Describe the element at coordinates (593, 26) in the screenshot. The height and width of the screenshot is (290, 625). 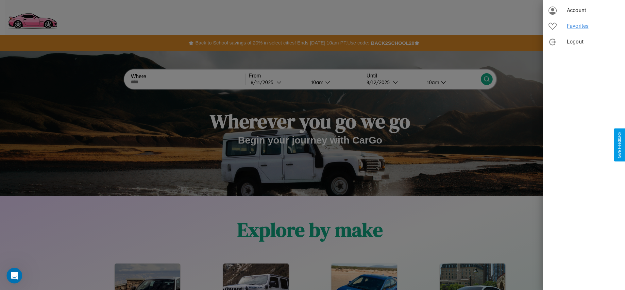
I see `span: Favorites` at that location.